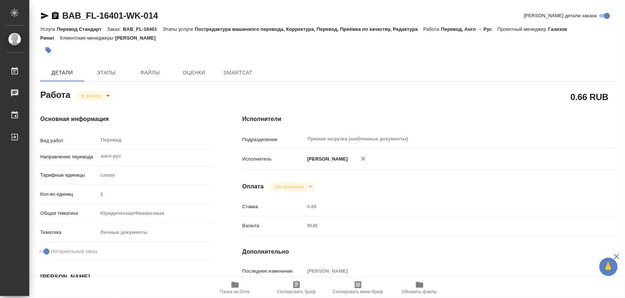 This screenshot has width=625, height=298. I want to click on button: Скопировать бриф, so click(297, 287).